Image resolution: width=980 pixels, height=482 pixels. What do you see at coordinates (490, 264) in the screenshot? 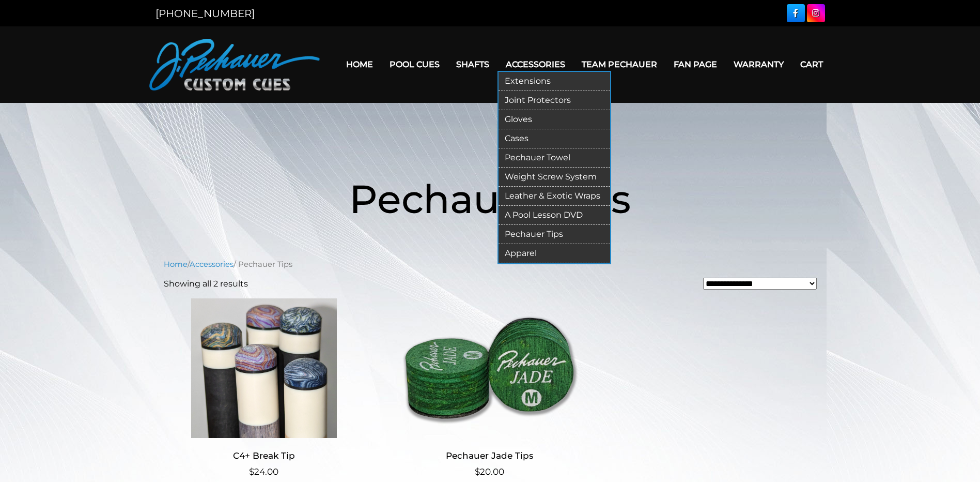
I see `nav: Breadcrumb` at bounding box center [490, 264].